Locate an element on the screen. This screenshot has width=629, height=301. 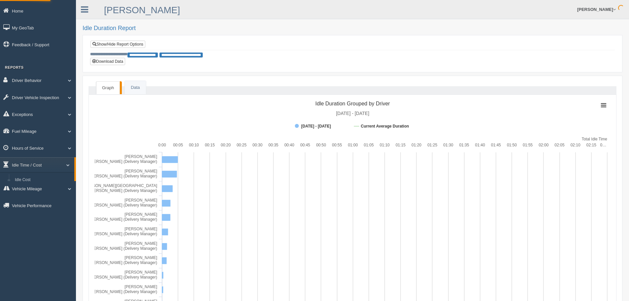
text: 01:35 is located at coordinates (464, 145).